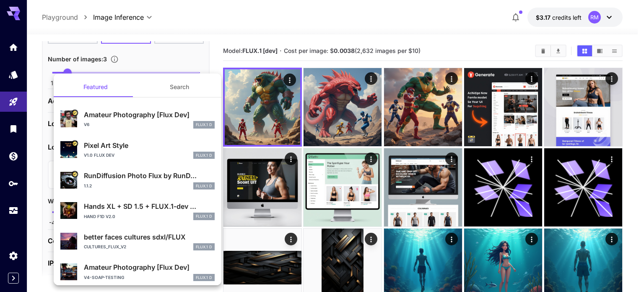 This screenshot has width=644, height=292. I want to click on div: Certified Model – Vetted for best performance and includes a commercial license.Amateur Photograp..., so click(138, 119).